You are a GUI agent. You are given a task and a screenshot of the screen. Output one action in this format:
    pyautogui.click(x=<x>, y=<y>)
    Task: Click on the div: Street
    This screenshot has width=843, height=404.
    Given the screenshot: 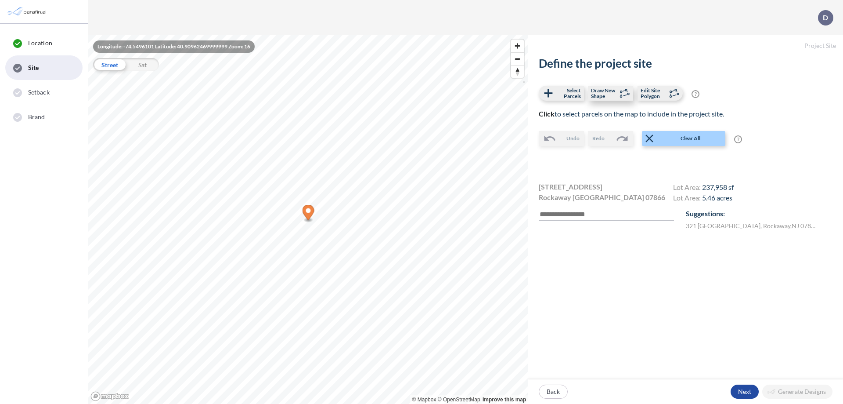 What is the action you would take?
    pyautogui.click(x=109, y=65)
    